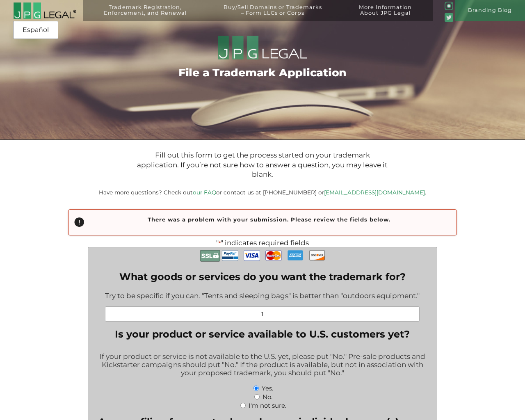 The height and width of the screenshot is (420, 525). Describe the element at coordinates (269, 219) in the screenshot. I see `h2: There was a problem with your submission. Please review the fields below.` at that location.